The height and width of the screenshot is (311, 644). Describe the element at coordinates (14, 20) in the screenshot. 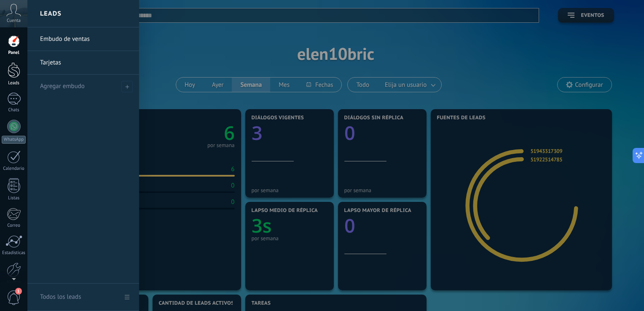

I see `span: Cuenta` at that location.